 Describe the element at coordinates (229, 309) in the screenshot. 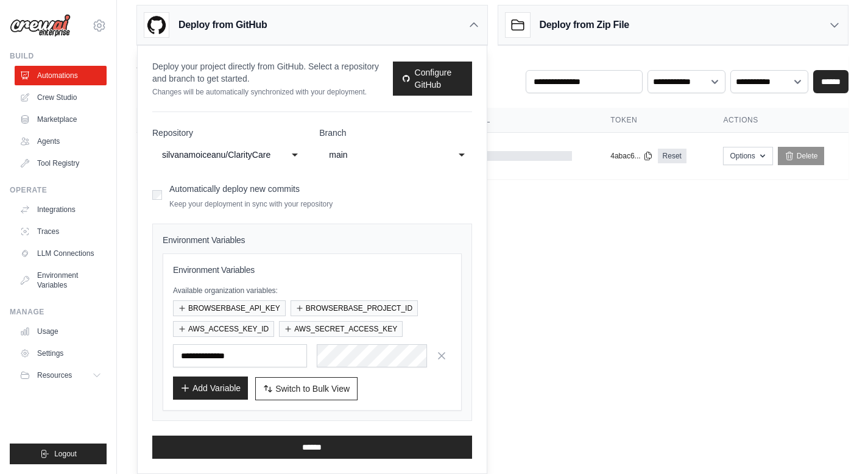

I see `button: BROWSERBASE_API_KEY` at that location.